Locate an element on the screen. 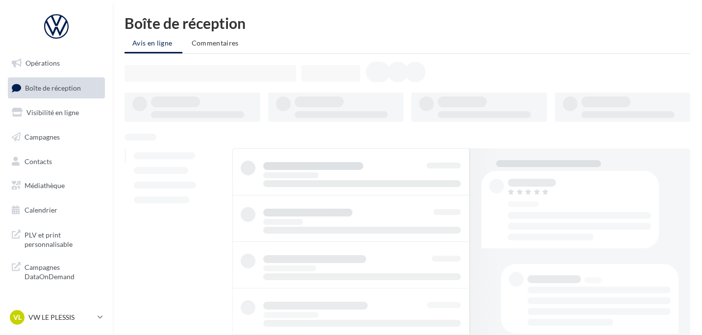 Image resolution: width=702 pixels, height=335 pixels. span: Médiathèque is located at coordinates (45, 185).